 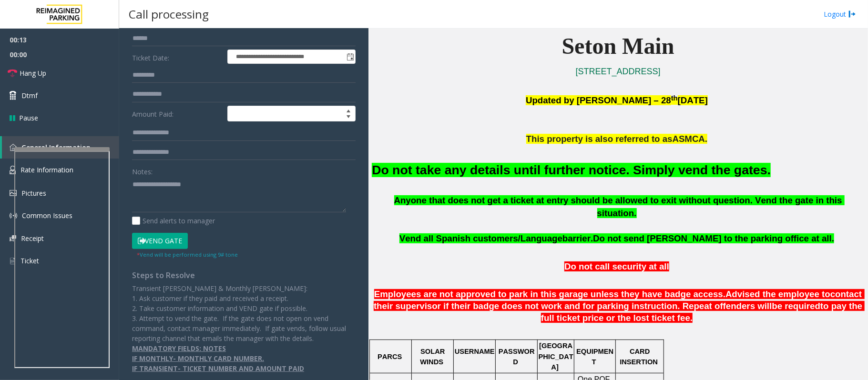 I want to click on span: contact their supervisor if their badge does not work and for parking instruction. Repeat offende..., so click(x=619, y=300).